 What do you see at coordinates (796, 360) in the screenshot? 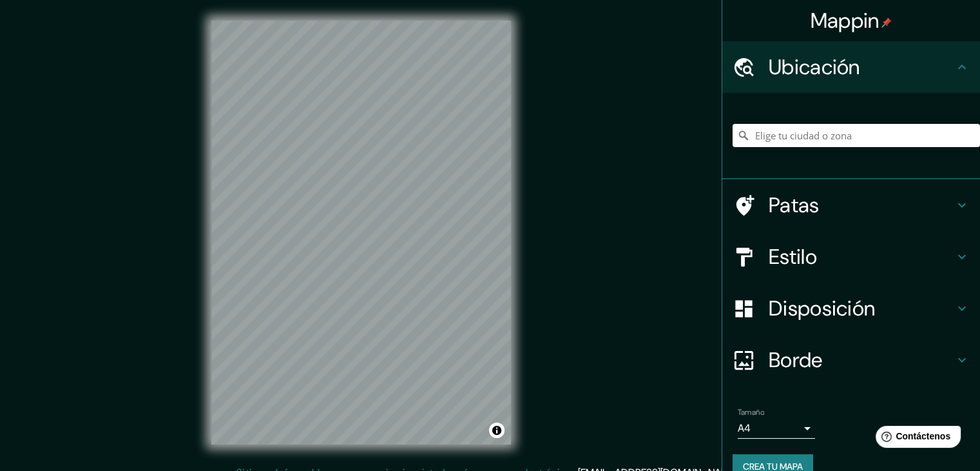
I see `font: Borde` at bounding box center [796, 360].